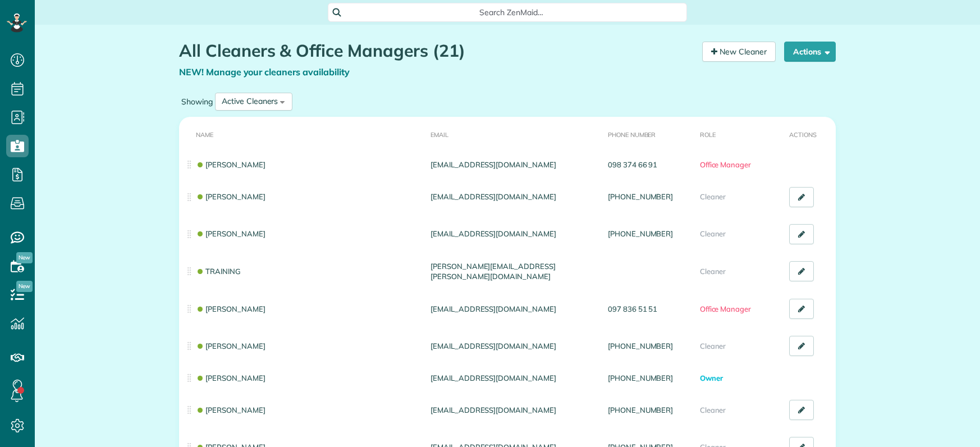 The width and height of the screenshot is (980, 447). What do you see at coordinates (711, 378) in the screenshot?
I see `span: Owner` at bounding box center [711, 378].